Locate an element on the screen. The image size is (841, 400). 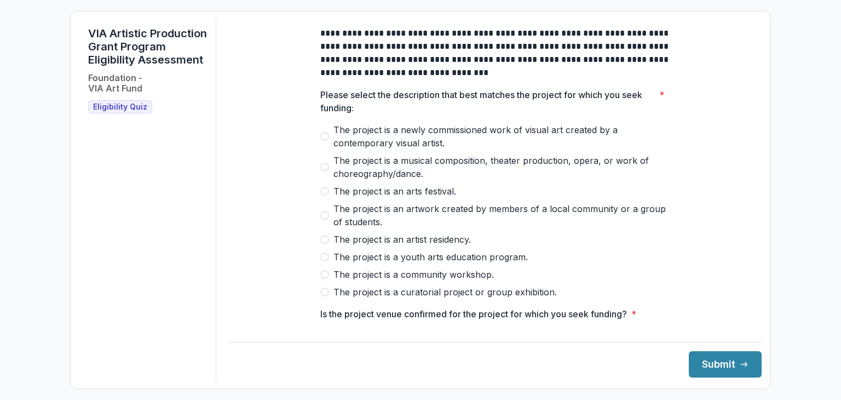
p: Please select the description that best matches the project for which you seek funding: is located at coordinates (487, 101).